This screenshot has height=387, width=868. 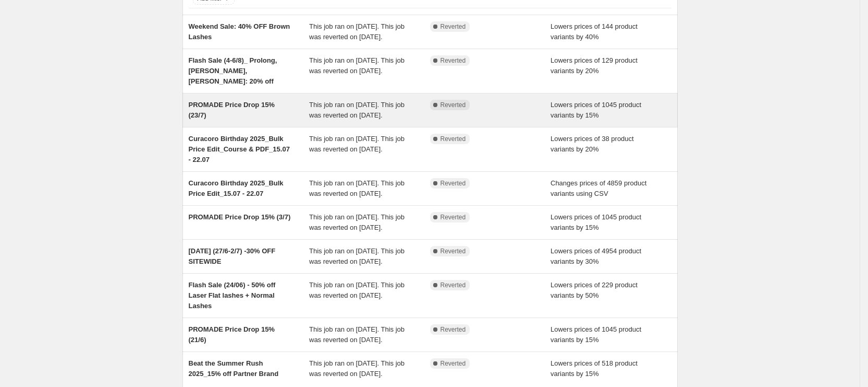 I want to click on span: PROMADE Price Drop 15% (21/6), so click(x=231, y=334).